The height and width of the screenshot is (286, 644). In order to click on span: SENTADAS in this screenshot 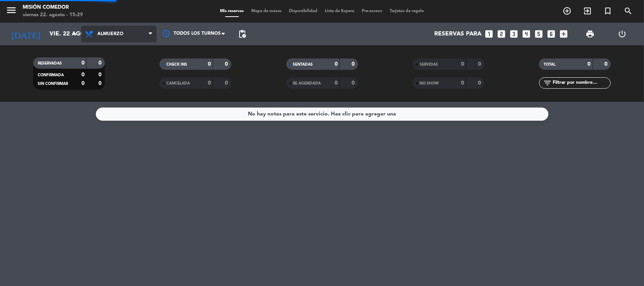, I will do `click(303, 64)`.